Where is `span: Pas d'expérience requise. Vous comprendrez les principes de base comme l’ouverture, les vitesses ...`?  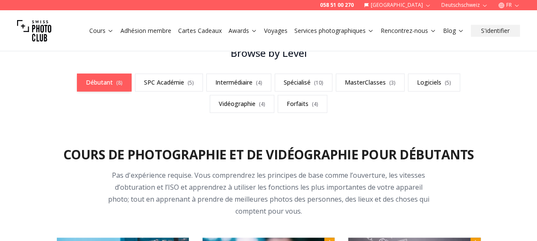
span: Pas d'expérience requise. Vous comprendrez les principes de base comme l’ouverture, les vitesses ... is located at coordinates (269, 193).